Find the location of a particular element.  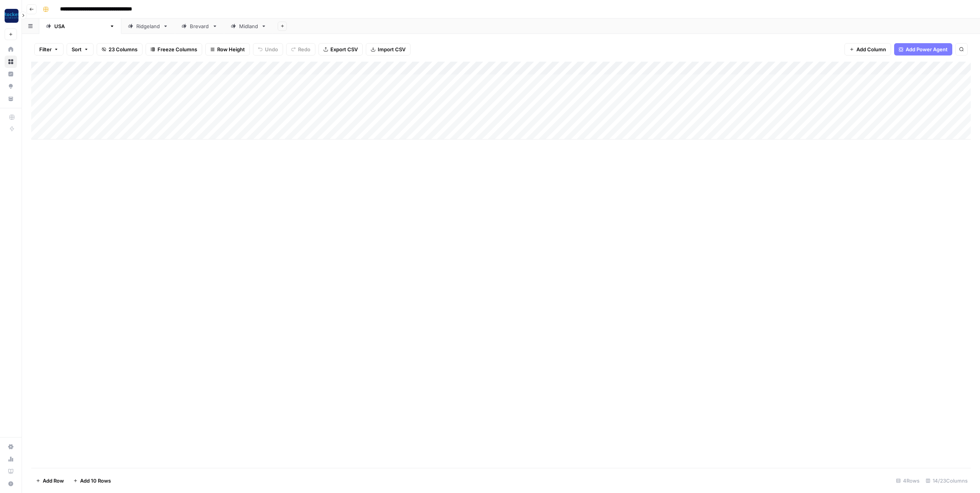

span: Undo is located at coordinates (271, 49).